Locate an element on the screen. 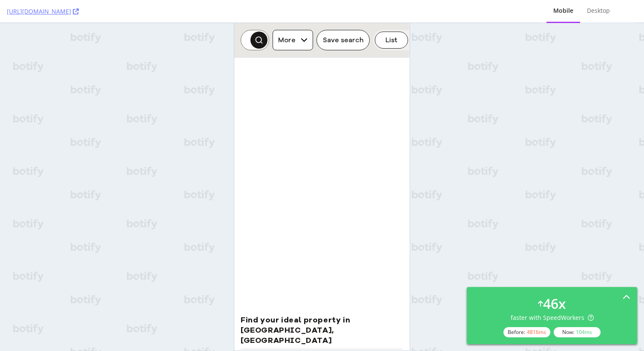 Image resolution: width=644 pixels, height=351 pixels. div: Mobile is located at coordinates (563, 11).